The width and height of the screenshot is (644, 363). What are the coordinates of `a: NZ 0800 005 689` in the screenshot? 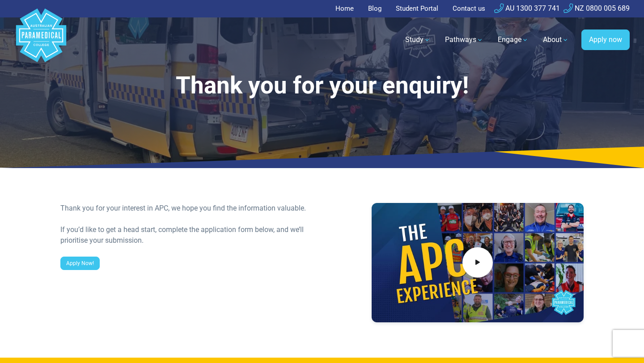 It's located at (597, 8).